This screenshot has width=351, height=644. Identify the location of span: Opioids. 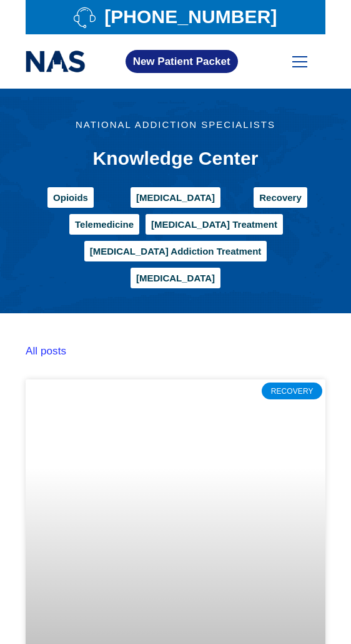
(70, 197).